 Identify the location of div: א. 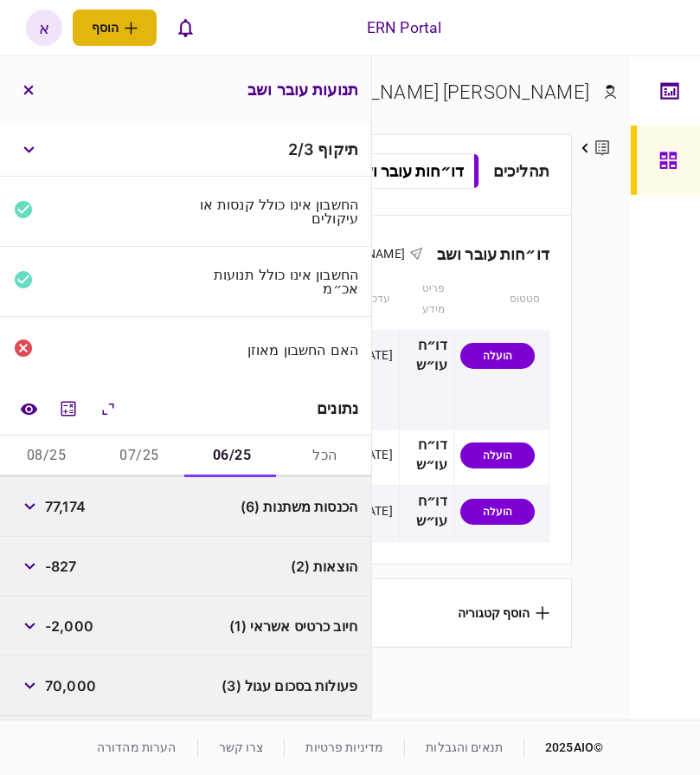
(44, 28).